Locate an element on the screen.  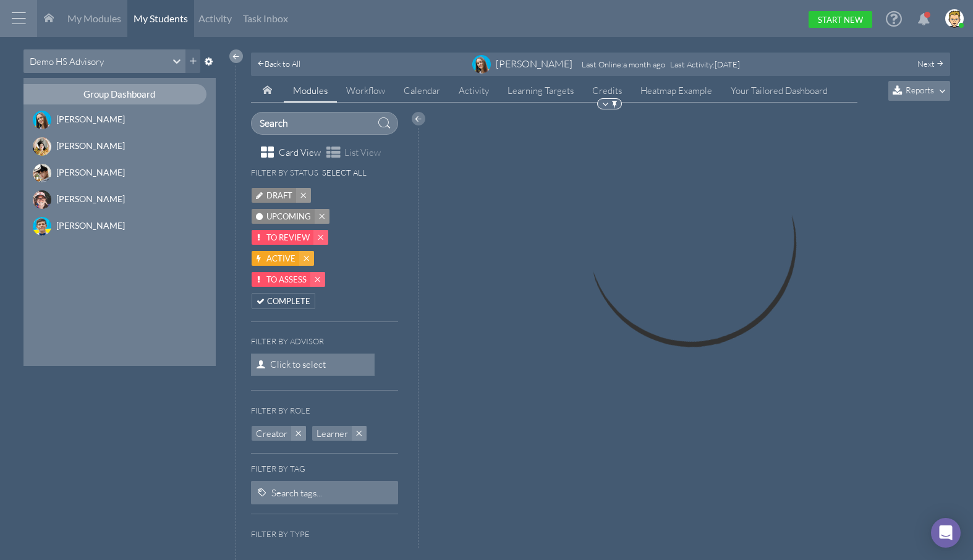
a: Activity is located at coordinates (474, 91).